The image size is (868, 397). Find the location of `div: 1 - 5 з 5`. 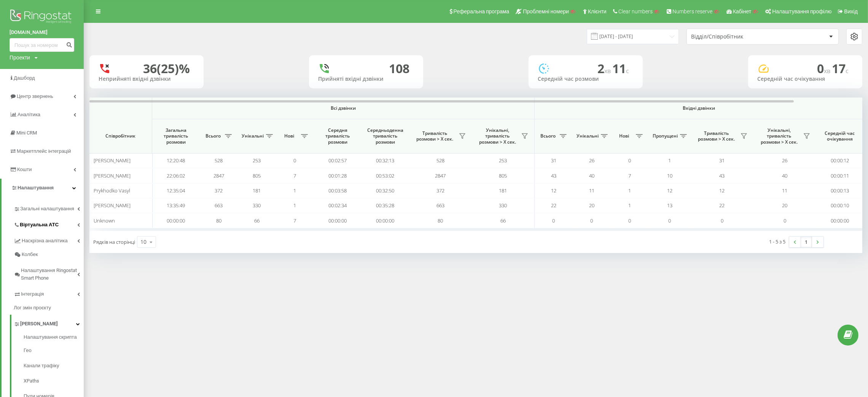

div: 1 - 5 з 5 is located at coordinates (778, 241).